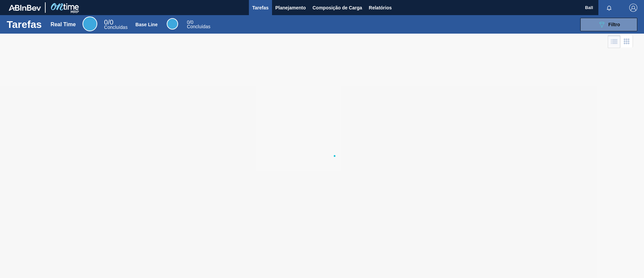 Image resolution: width=644 pixels, height=278 pixels. What do you see at coordinates (260, 7) in the screenshot?
I see `span: Tarefas` at bounding box center [260, 7].